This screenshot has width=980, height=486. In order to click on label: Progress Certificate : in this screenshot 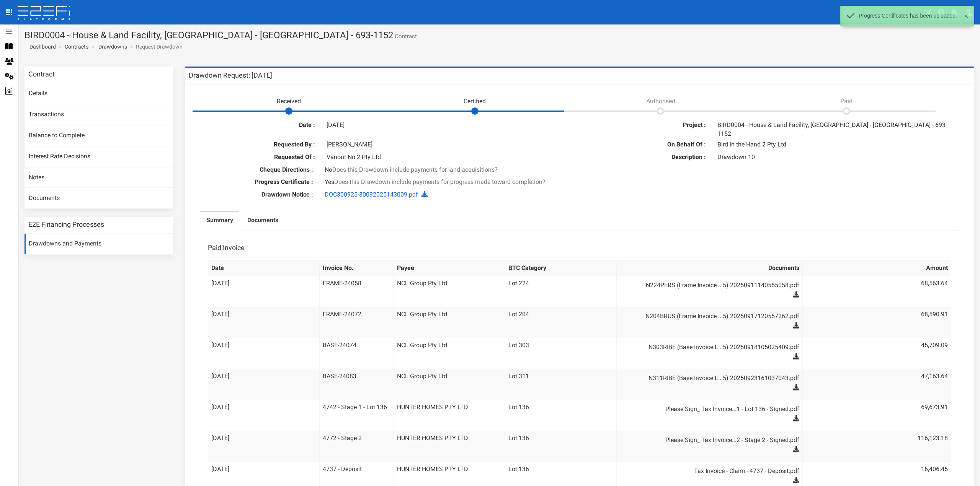, I will do `click(254, 182)`.